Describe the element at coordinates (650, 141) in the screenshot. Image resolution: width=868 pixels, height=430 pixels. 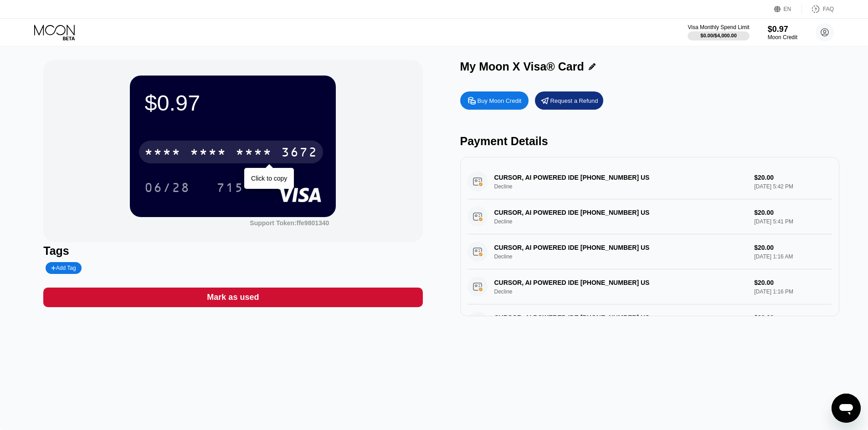
I see `div: Payment Details` at that location.